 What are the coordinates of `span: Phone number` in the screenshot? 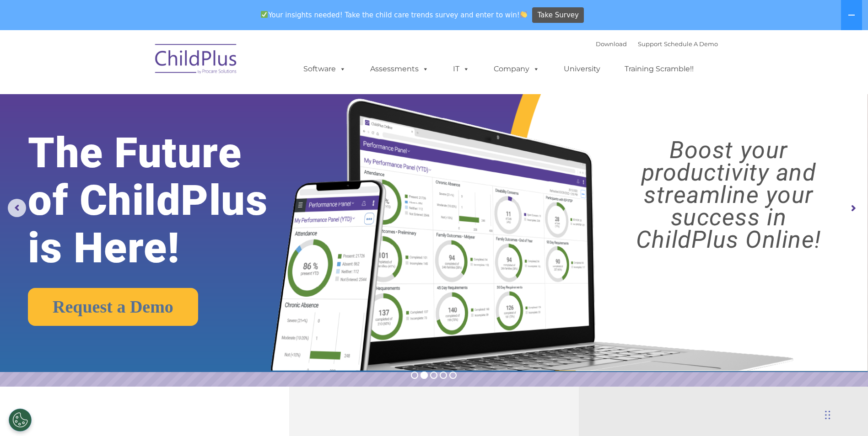 It's located at (146, 101).